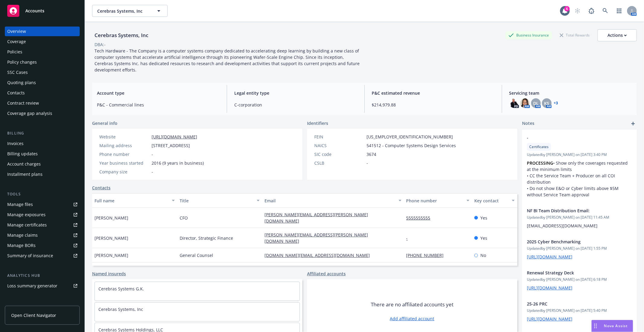 Image resolution: width=644 pixels, height=332 pixels. Describe the element at coordinates (100, 44) in the screenshot. I see `div: DBA: -` at that location.